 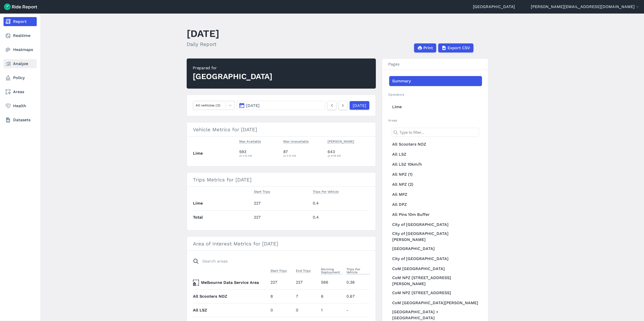 I want to click on button: Morning Deployment, so click(x=331, y=271).